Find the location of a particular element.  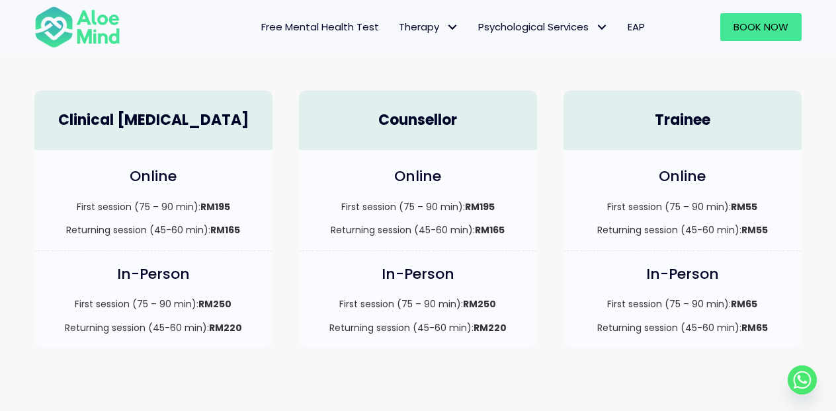

img: Aloe mind Logo is located at coordinates (77, 27).